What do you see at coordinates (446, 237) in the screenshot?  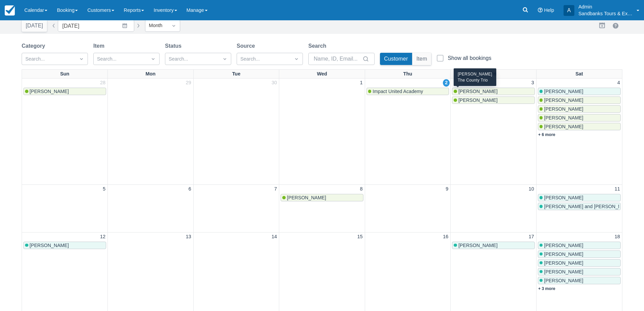 I see `a: 16` at bounding box center [446, 237].